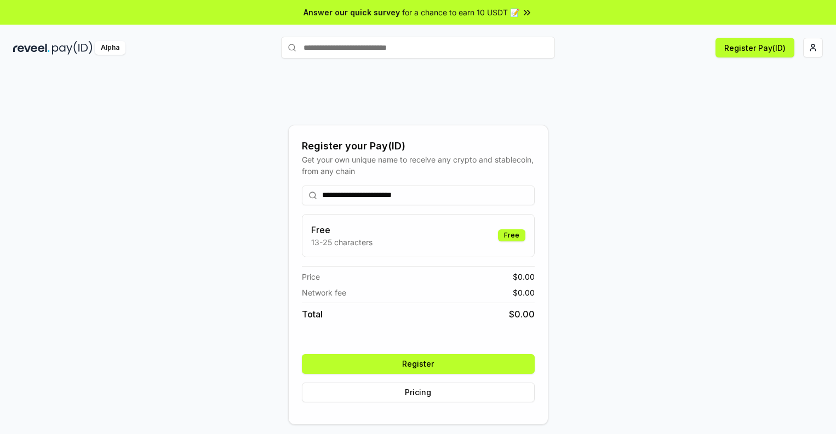  What do you see at coordinates (31, 48) in the screenshot?
I see `img: reveel_dark` at bounding box center [31, 48].